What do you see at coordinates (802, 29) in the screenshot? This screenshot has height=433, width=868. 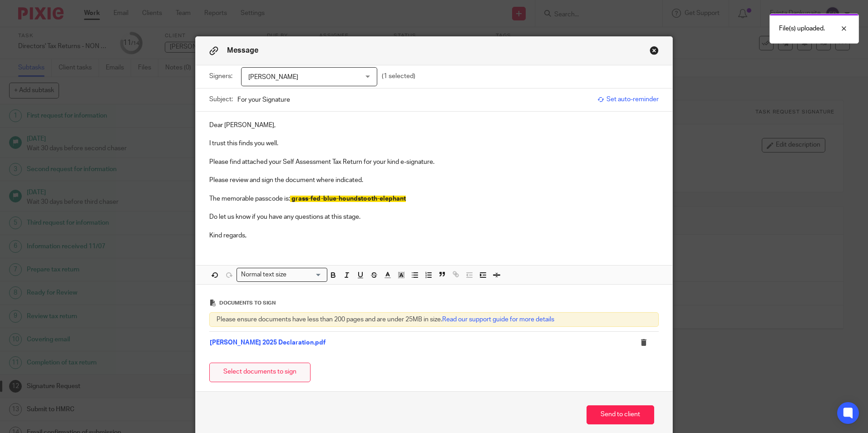 I see `p: File(s) uploaded.` at bounding box center [802, 29].